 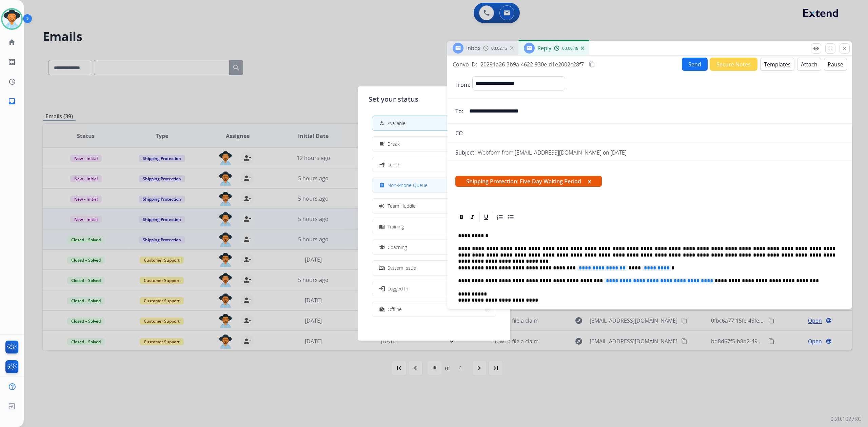 What do you see at coordinates (695, 64) in the screenshot?
I see `button: Send` at bounding box center [695, 64].